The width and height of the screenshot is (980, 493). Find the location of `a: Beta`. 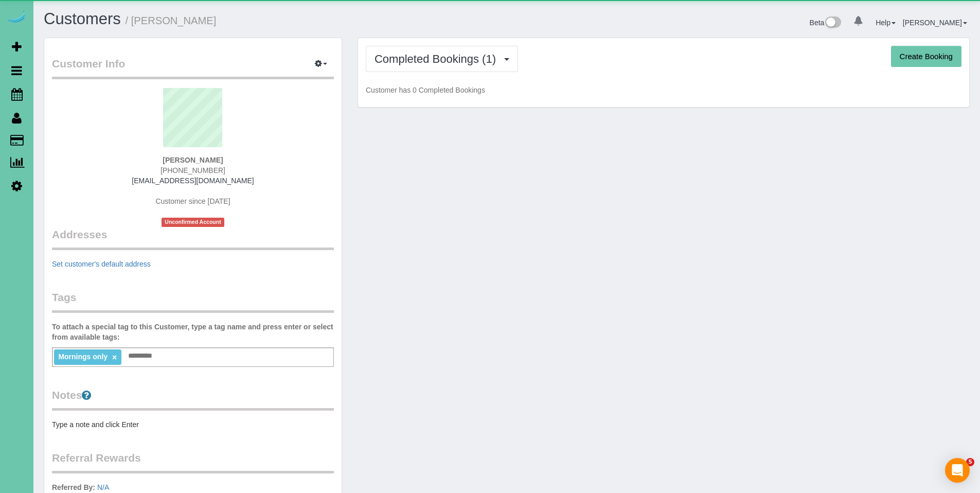

a: Beta is located at coordinates (825, 23).